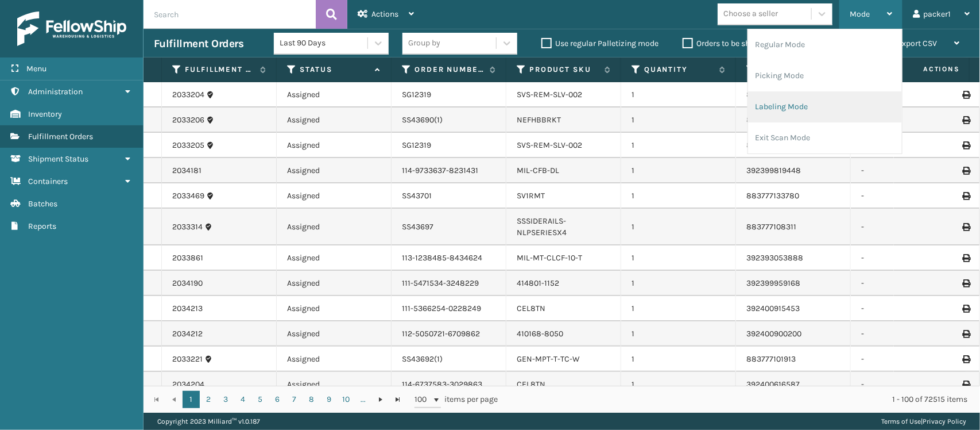 The width and height of the screenshot is (980, 430). What do you see at coordinates (294, 399) in the screenshot?
I see `a: 7` at bounding box center [294, 399].